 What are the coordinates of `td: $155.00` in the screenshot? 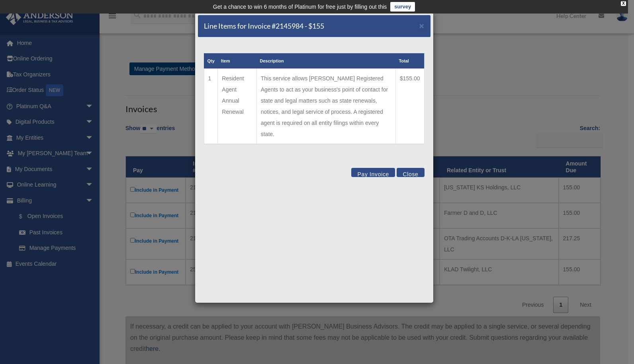 It's located at (410, 107).